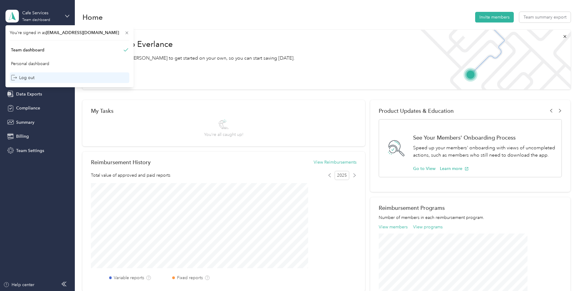  Describe the element at coordinates (224, 111) in the screenshot. I see `div: My Tasks` at that location.